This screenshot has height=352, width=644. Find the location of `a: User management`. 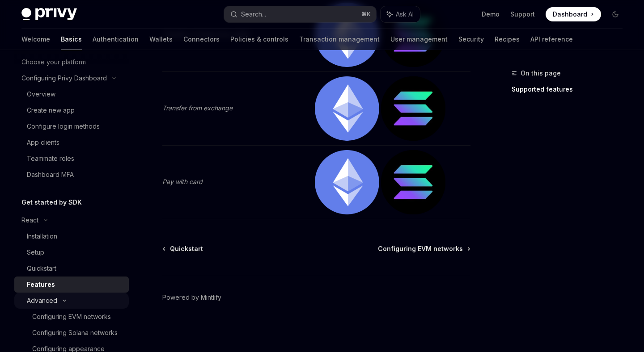

a: User management is located at coordinates (419, 39).